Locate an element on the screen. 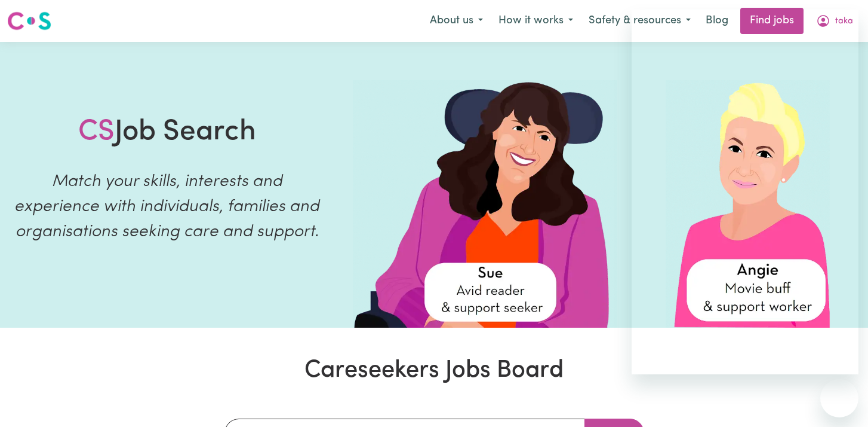  button: About us is located at coordinates (456, 21).